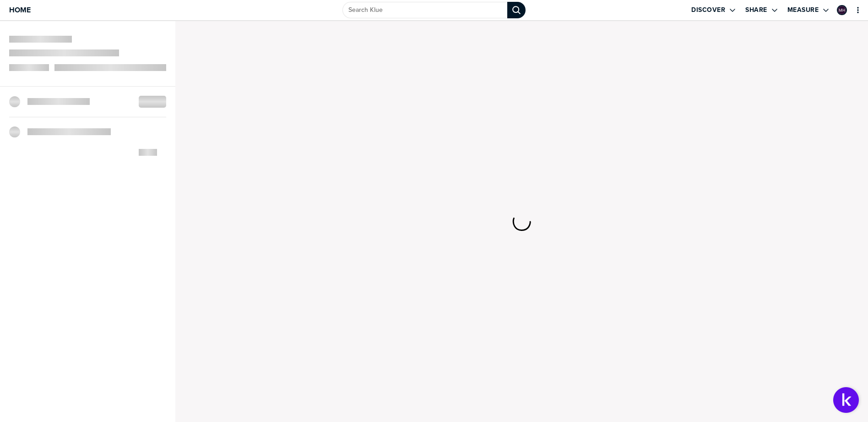 This screenshot has width=868, height=422. What do you see at coordinates (846, 400) in the screenshot?
I see `button: Open Support Center` at bounding box center [846, 400].